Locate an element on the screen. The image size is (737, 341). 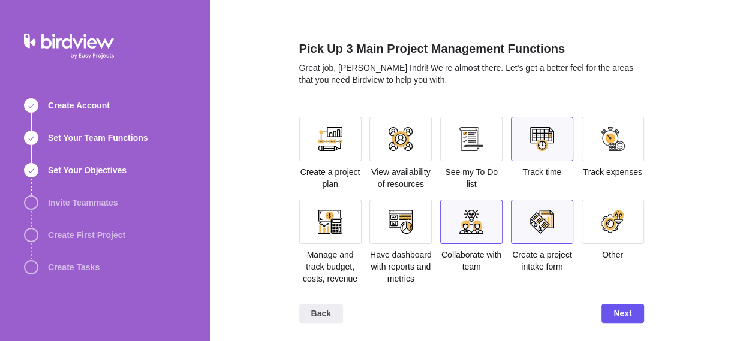
span: Create a project plan is located at coordinates (331, 178).